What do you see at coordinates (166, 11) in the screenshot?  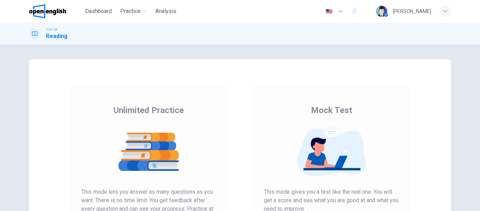 I see `a: Analysis` at bounding box center [166, 11].